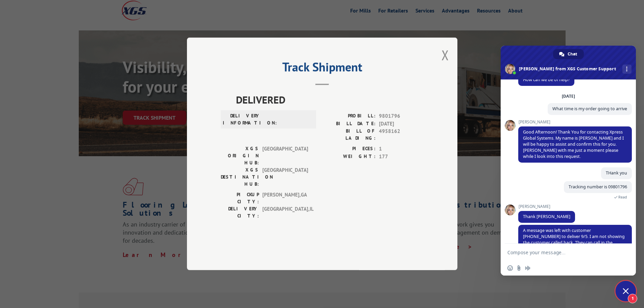 The image size is (644, 308). I want to click on label: BILL OF LADING:, so click(349, 135).